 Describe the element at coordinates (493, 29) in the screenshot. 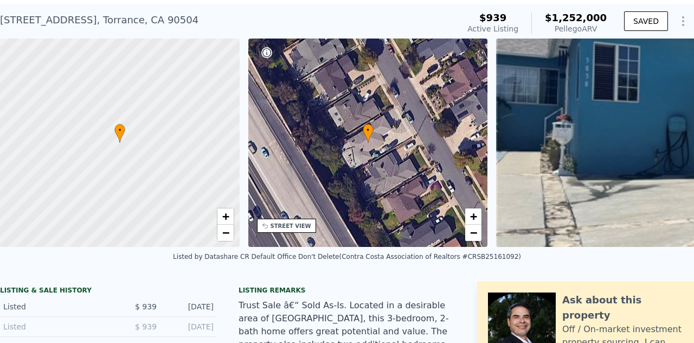

I see `span: Active Listing` at that location.